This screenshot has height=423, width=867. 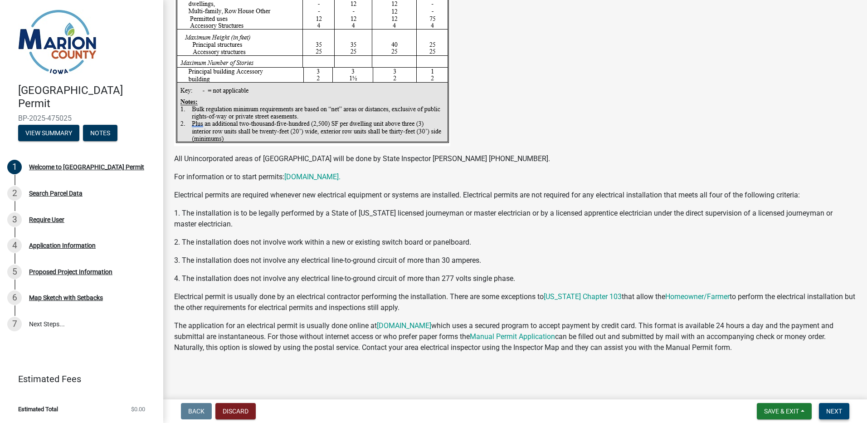 What do you see at coordinates (78, 379) in the screenshot?
I see `a: Estimated Fees` at bounding box center [78, 379].